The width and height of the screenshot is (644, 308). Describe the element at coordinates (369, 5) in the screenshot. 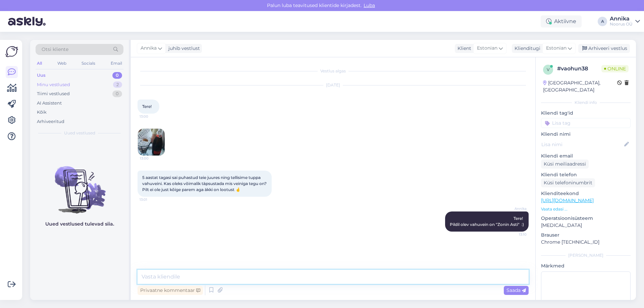

I see `span: Luba` at that location.